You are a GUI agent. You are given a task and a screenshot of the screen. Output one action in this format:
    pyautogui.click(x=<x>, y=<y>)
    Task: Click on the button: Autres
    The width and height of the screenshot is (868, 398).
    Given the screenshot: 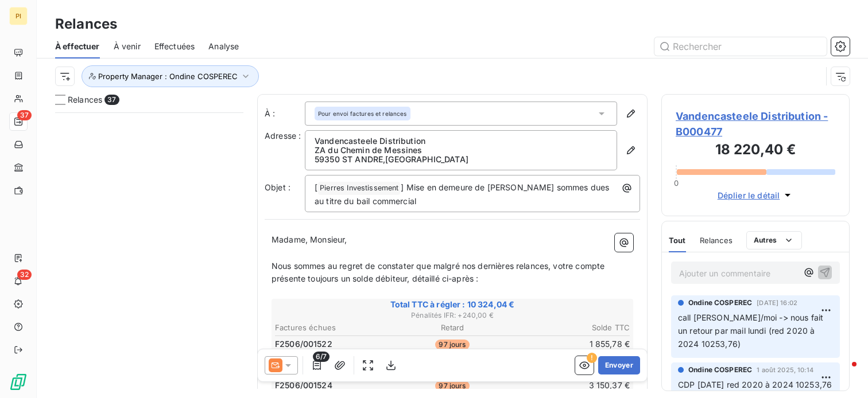 What is the action you would take?
    pyautogui.click(x=774, y=241)
    